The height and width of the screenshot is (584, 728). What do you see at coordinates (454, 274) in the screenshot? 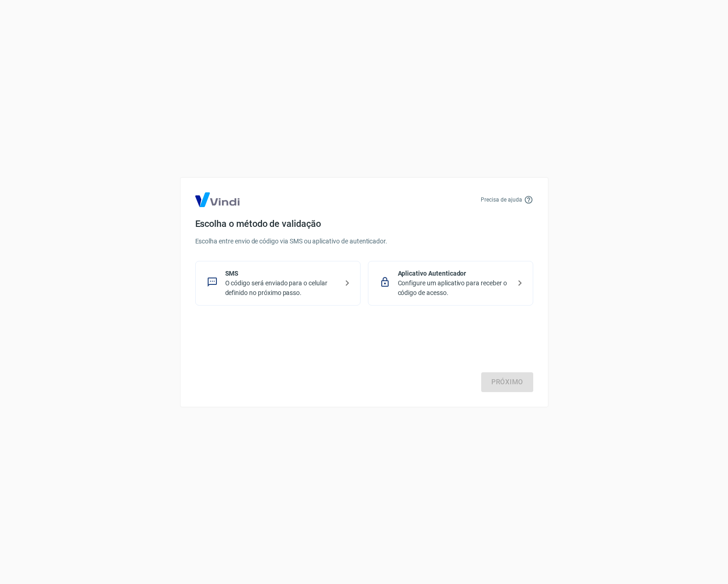
I see `p: Aplicativo Autenticador` at bounding box center [454, 274].